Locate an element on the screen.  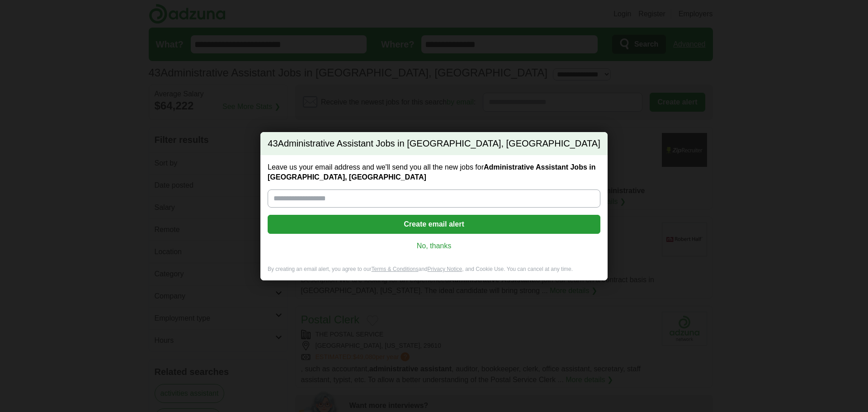
a: Terms & Conditions is located at coordinates (395, 269).